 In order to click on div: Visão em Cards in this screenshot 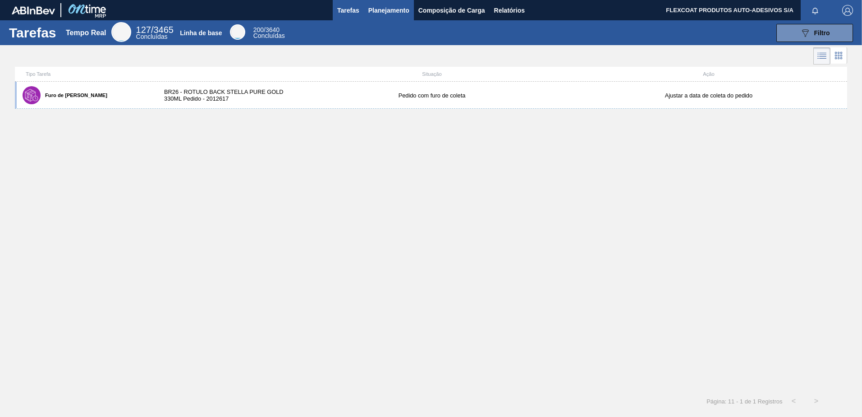, I will do `click(839, 56)`.